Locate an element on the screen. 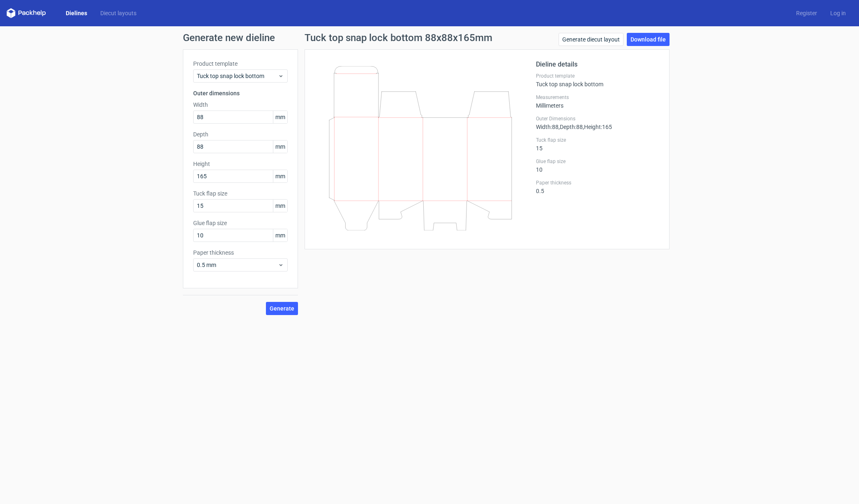 This screenshot has width=859, height=504. div: Millimeters is located at coordinates (597, 102).